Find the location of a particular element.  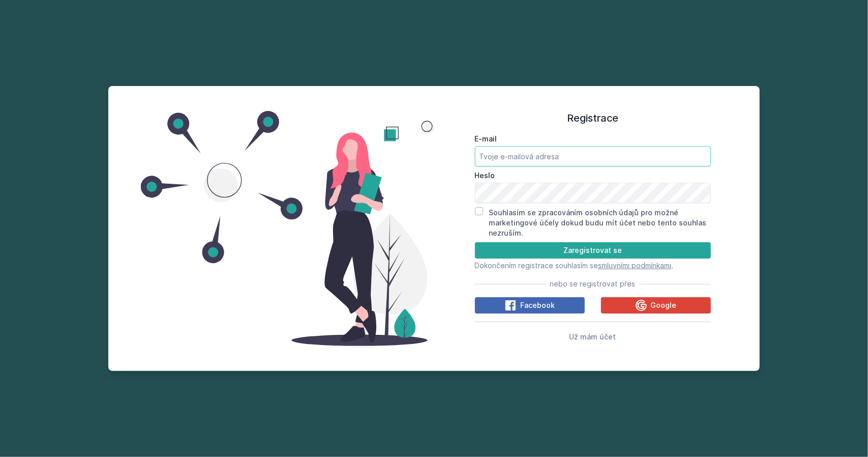

h1: Registrace is located at coordinates (592, 118).